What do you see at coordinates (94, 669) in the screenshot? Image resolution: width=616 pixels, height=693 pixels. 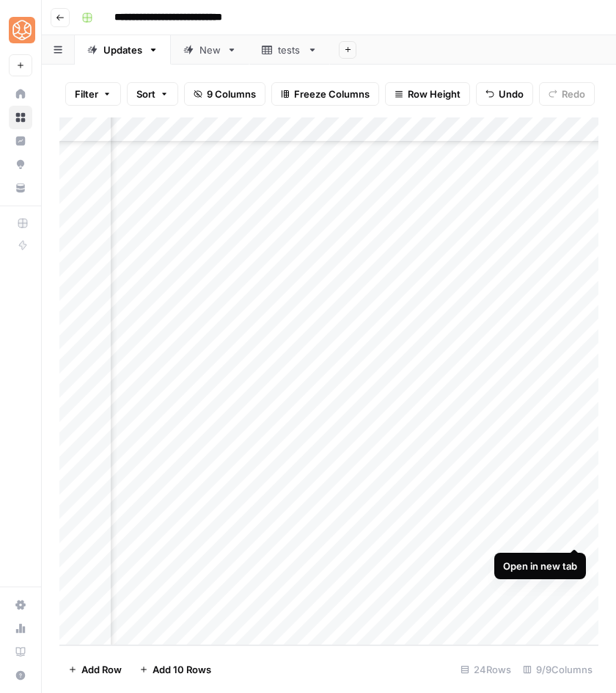 I see `button: Add Row` at bounding box center [94, 669].